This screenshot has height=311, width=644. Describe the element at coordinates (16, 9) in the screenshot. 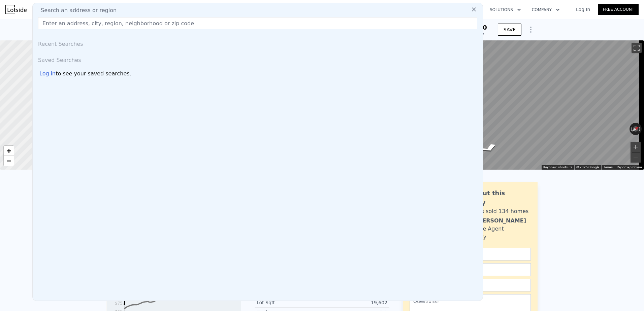

I see `img: Lotside` at that location.